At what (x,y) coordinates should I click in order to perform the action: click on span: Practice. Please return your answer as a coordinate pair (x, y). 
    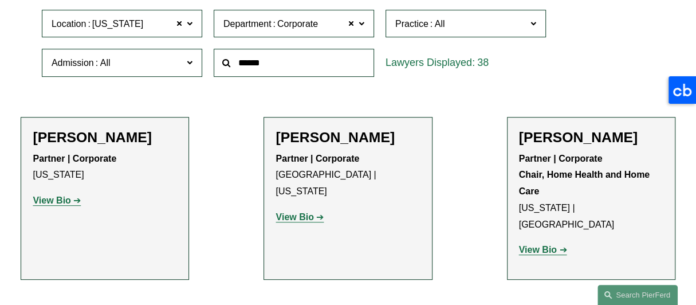
    Looking at the image, I should click on (412, 23).